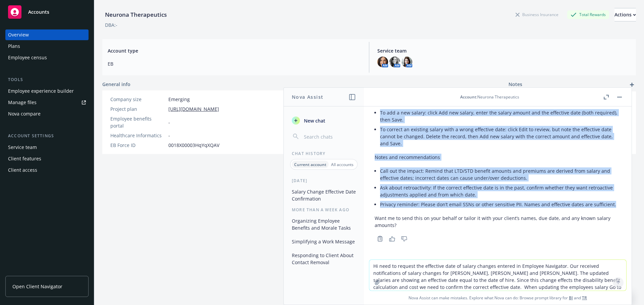  I want to click on div: : Neurona Therapeutics, so click(489, 97).